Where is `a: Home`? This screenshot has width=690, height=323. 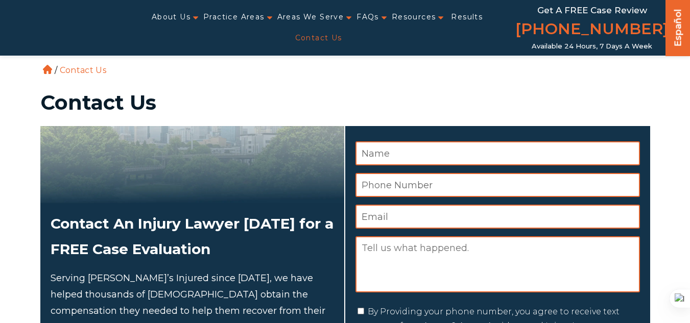 a: Home is located at coordinates (48, 69).